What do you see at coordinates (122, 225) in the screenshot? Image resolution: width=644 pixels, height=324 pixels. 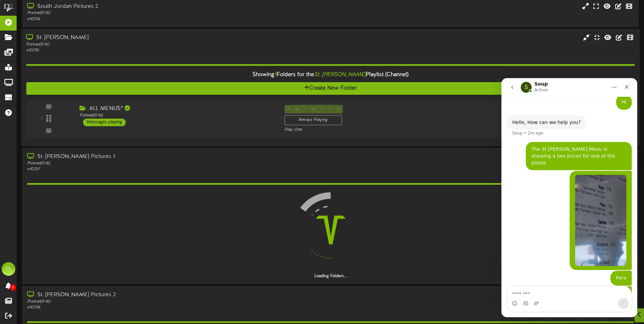 I see `button: Send a message…` at bounding box center [122, 225].